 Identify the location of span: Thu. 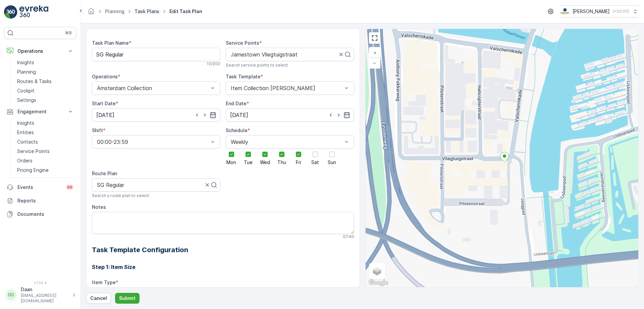
(282, 162).